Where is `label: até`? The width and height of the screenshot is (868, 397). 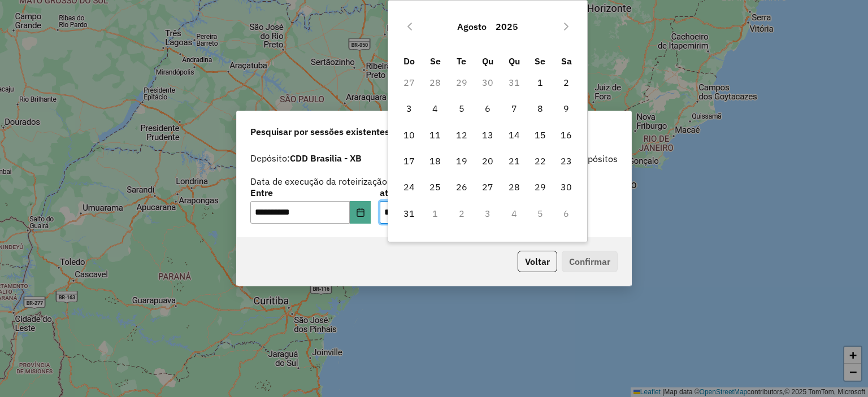 label: até is located at coordinates (440, 192).